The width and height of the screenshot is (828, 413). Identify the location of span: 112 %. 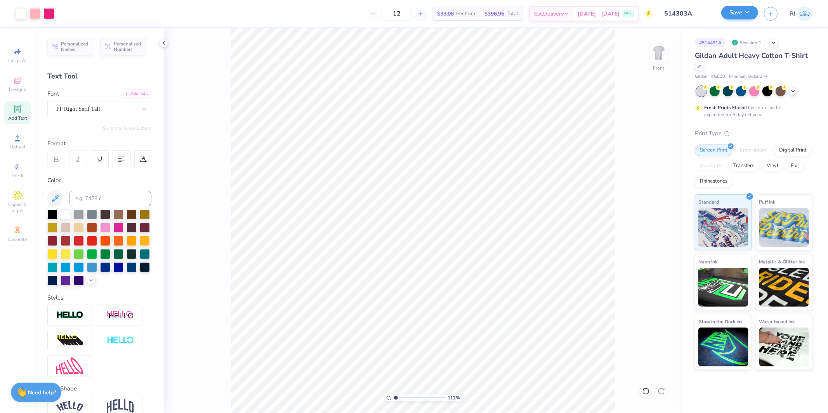
(454, 398).